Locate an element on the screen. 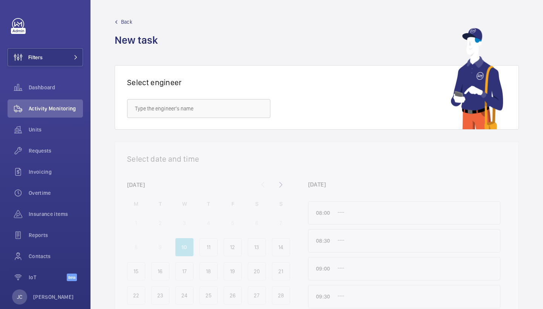 The image size is (543, 309). span: Contacts is located at coordinates (56, 256).